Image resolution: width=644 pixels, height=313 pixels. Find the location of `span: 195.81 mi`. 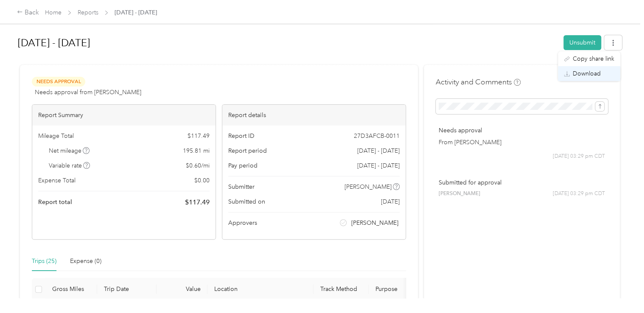

span: 195.81 mi is located at coordinates (196, 151).